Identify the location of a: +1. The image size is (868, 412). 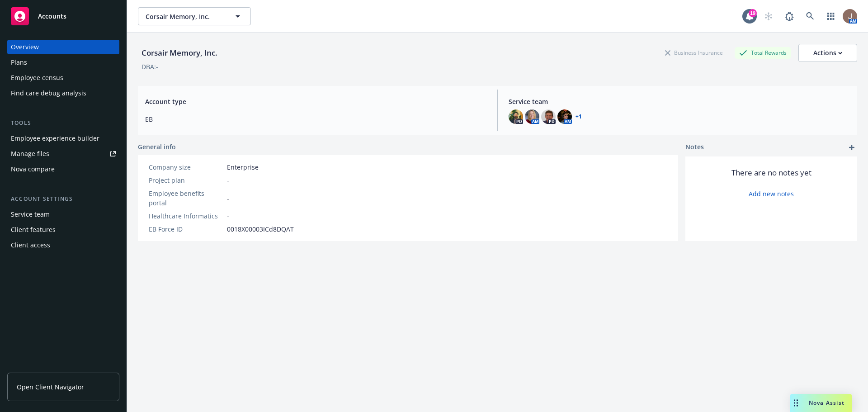
(579, 117).